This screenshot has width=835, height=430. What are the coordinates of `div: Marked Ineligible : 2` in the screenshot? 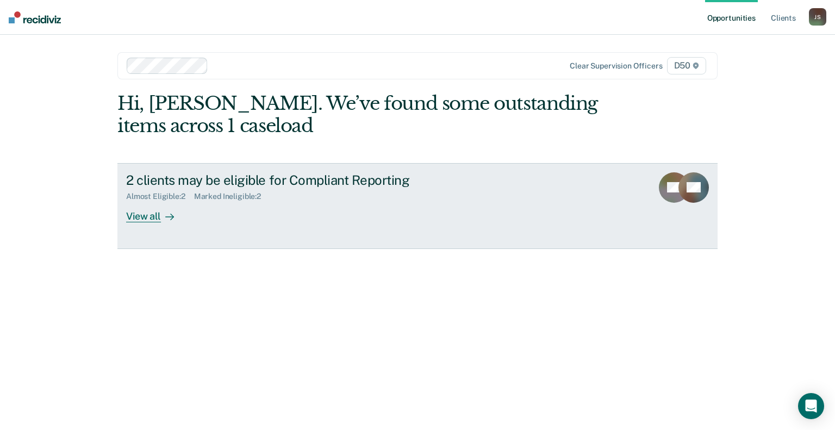 It's located at (232, 196).